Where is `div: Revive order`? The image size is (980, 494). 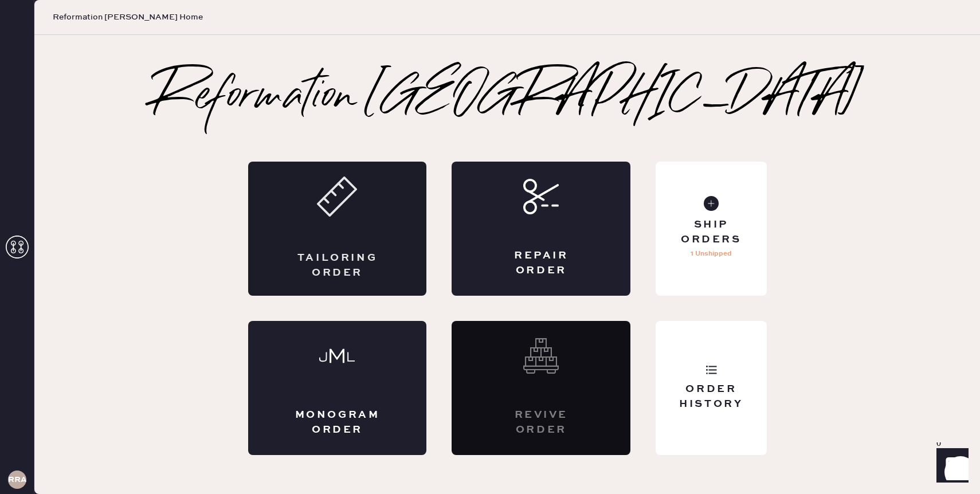
div: Revive order is located at coordinates (541, 422).